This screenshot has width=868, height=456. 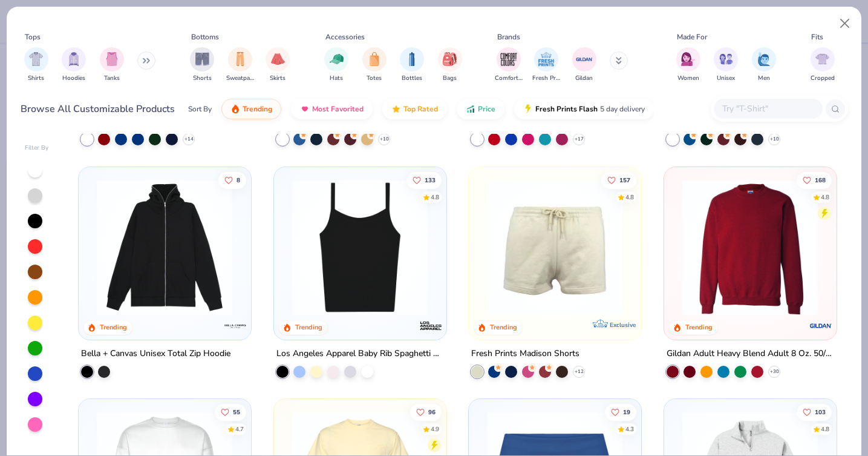 What do you see at coordinates (336, 78) in the screenshot?
I see `span: Hats` at bounding box center [336, 78].